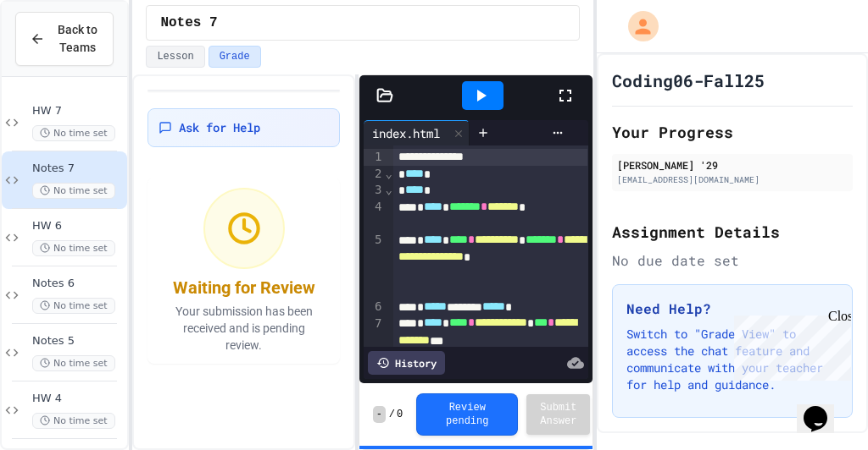  What do you see at coordinates (688, 80) in the screenshot?
I see `h1: Coding06-Fall25` at bounding box center [688, 80].